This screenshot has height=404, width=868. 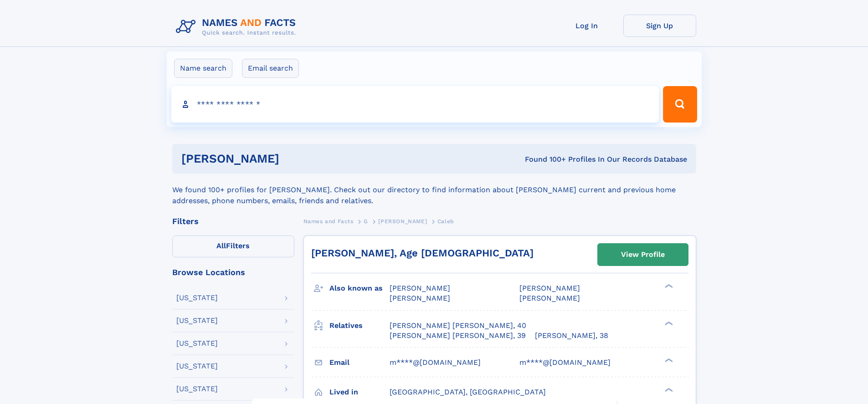 I want to click on div: View Profile, so click(x=643, y=254).